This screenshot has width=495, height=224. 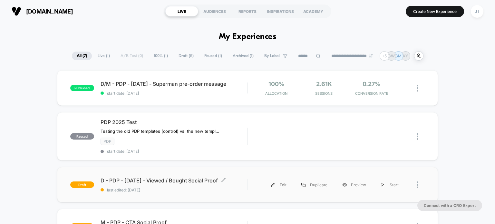 What do you see at coordinates (104, 56) in the screenshot?
I see `span: Live ( 1 )` at bounding box center [104, 56].